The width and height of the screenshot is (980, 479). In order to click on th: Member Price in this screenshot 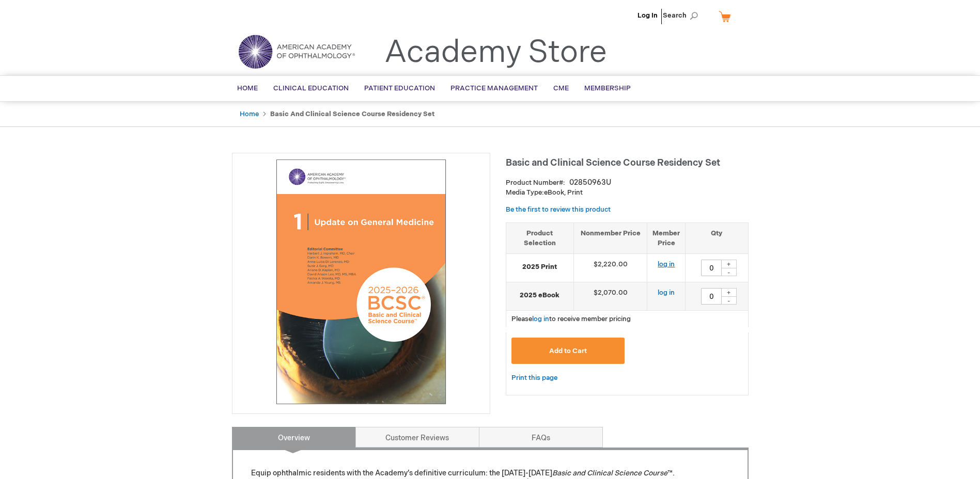, I will do `click(666, 238)`.